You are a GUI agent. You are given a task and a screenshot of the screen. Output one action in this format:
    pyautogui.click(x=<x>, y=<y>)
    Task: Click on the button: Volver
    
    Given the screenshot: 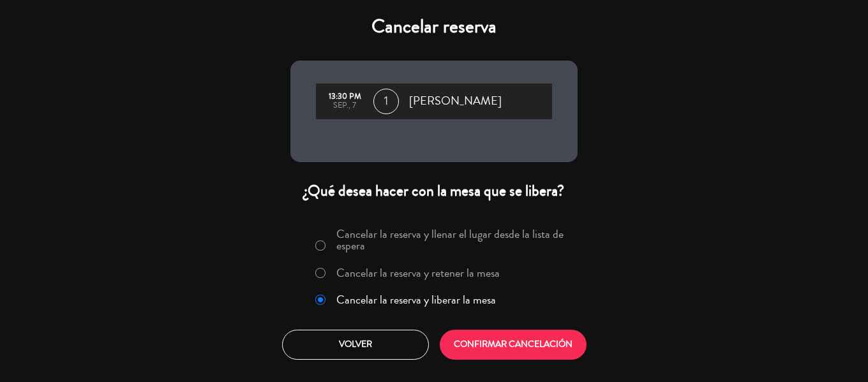 What is the action you would take?
    pyautogui.click(x=356, y=344)
    